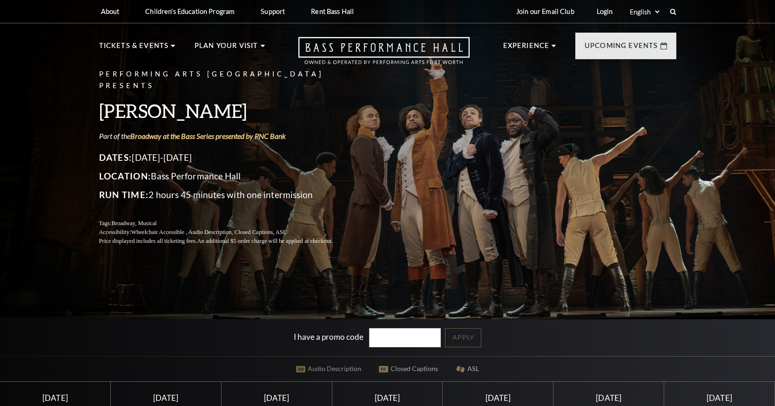  What do you see at coordinates (125, 176) in the screenshot?
I see `span: Location:` at bounding box center [125, 176].